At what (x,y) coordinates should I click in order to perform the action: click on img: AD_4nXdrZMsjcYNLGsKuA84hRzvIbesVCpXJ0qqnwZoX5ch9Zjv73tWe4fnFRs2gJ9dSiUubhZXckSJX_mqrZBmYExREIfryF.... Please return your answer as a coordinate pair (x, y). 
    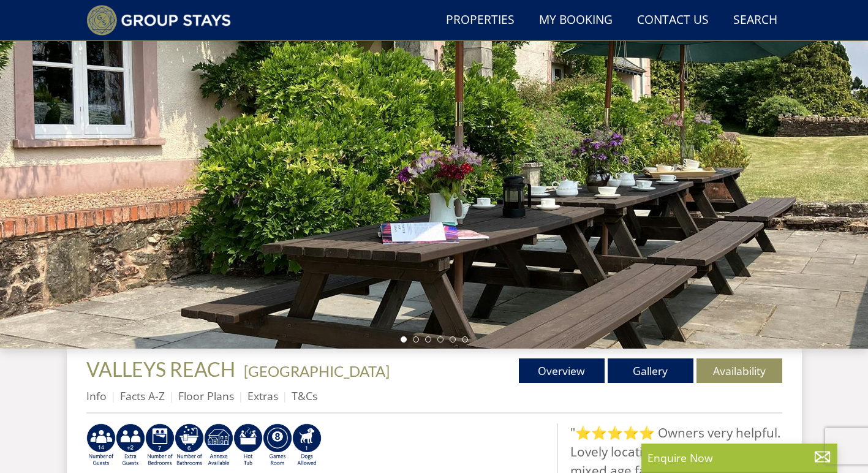
    Looking at the image, I should click on (278, 446).